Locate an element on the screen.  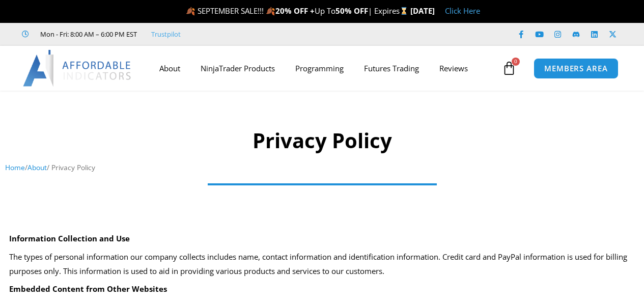
p: The types of personal information our company collects includes name, contact information and ide... is located at coordinates (322, 264).